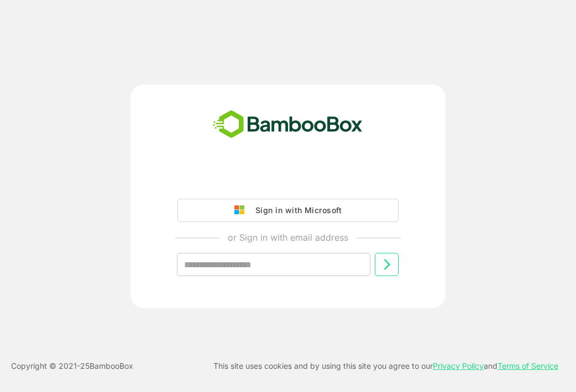 The height and width of the screenshot is (392, 576). I want to click on p: or Sign in with email address, so click(288, 238).